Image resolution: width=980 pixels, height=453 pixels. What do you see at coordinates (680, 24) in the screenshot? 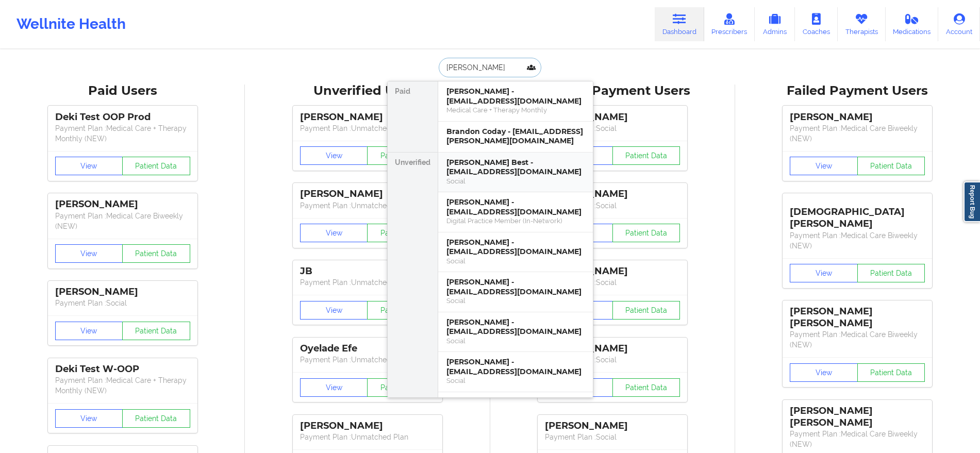
I see `a: Dashboard` at bounding box center [680, 24].